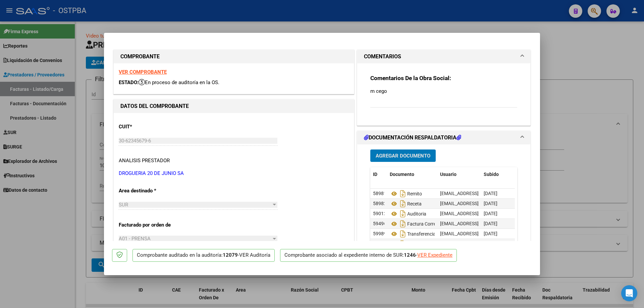  Describe the element at coordinates (155, 106) in the screenshot. I see `strong: DATOS DEL COMPROBANTE` at that location.